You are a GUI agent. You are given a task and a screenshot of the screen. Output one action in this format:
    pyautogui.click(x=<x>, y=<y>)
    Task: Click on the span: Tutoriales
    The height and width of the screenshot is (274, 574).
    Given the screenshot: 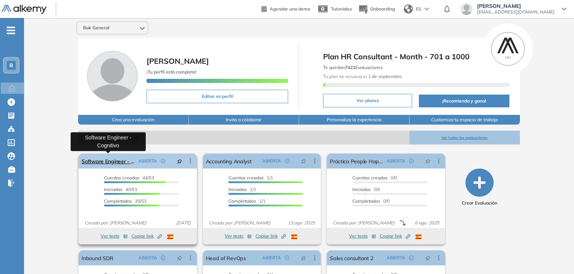 What is the action you would take?
    pyautogui.click(x=342, y=9)
    